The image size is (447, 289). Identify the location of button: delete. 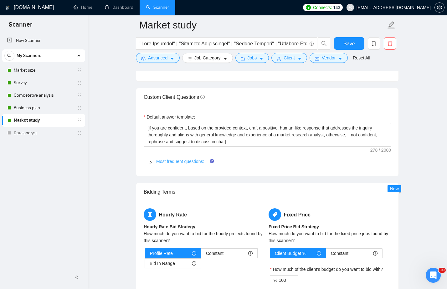
(390, 43).